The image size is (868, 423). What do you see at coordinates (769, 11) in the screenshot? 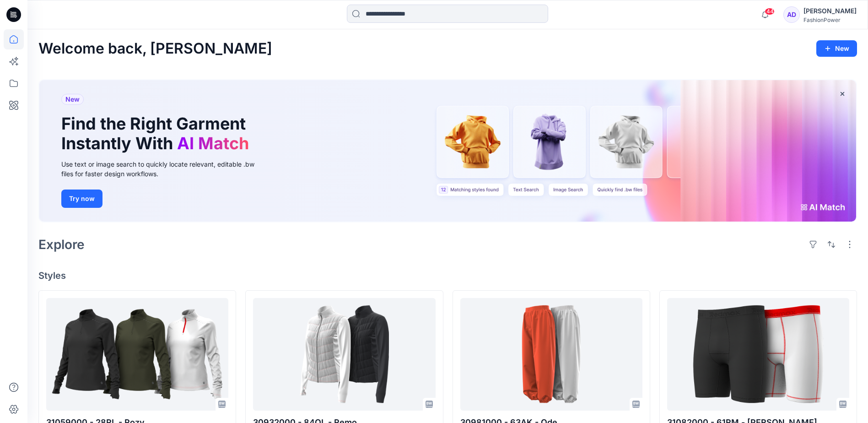
I see `span: 44` at bounding box center [769, 11].